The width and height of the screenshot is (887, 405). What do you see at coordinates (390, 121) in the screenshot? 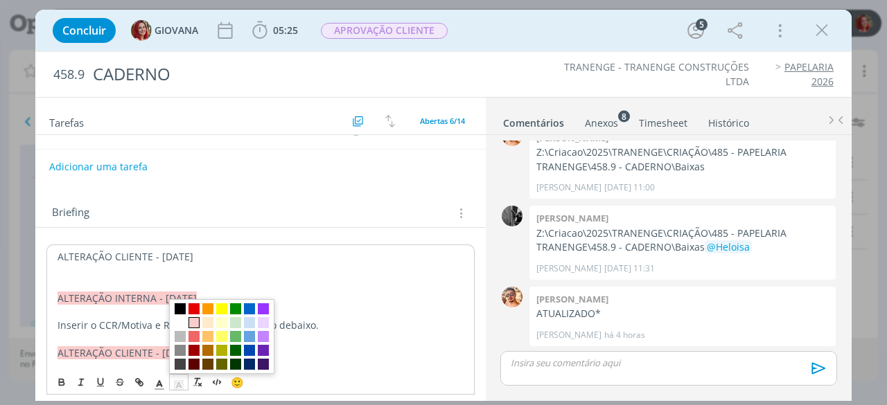
I see `img: arrow-down-up.svg` at bounding box center [390, 121].